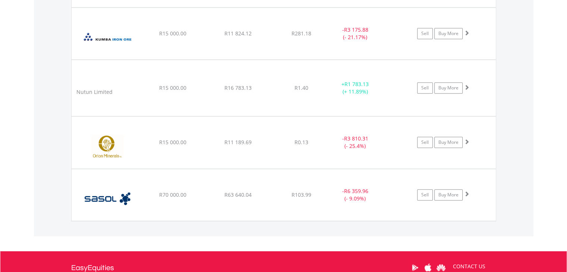 The image size is (567, 272). I want to click on span: R1 783.13, so click(357, 84).